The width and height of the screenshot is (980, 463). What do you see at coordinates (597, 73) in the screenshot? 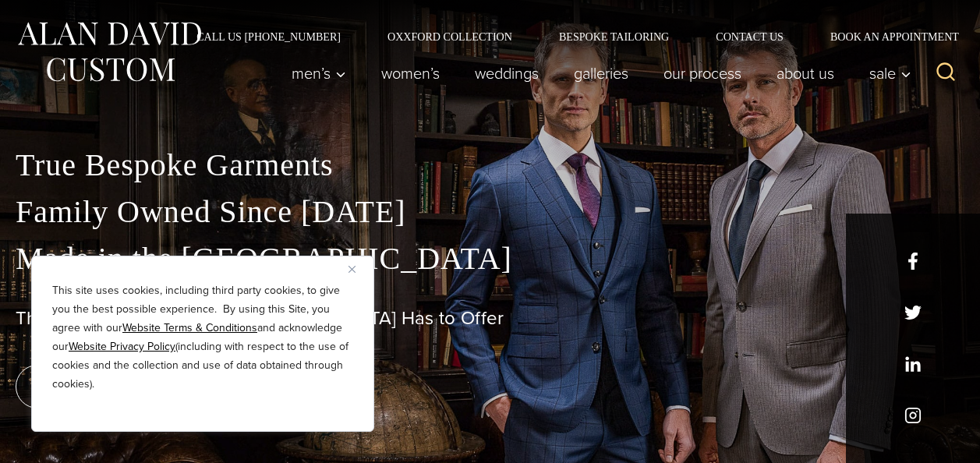
I see `nav: Primary Navigation` at bounding box center [597, 73].